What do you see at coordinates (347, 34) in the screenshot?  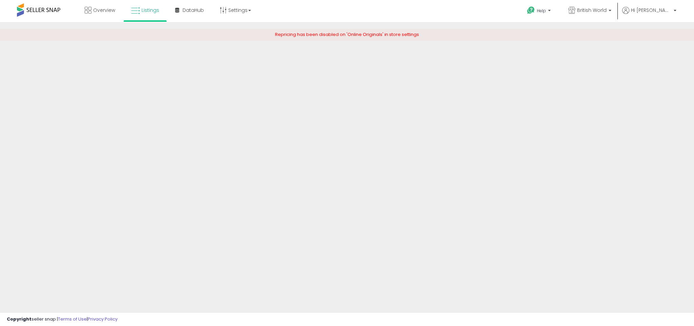 I see `span: Repricing has been disabled on 'Online Originals' in store settings` at bounding box center [347, 34].